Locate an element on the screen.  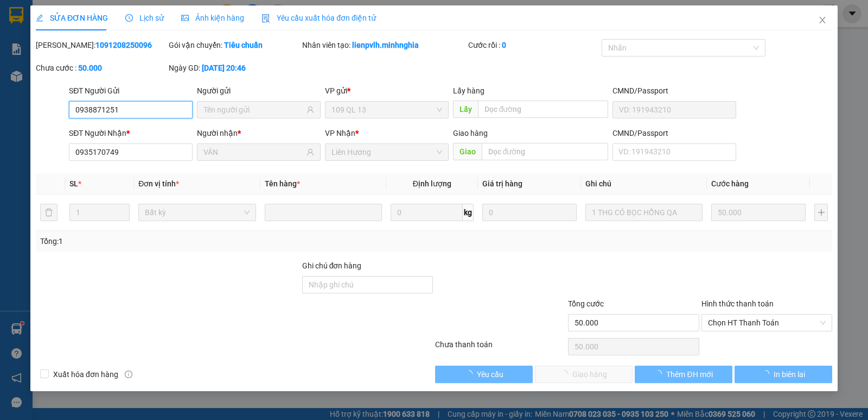
span: info-circle is located at coordinates (129, 374).